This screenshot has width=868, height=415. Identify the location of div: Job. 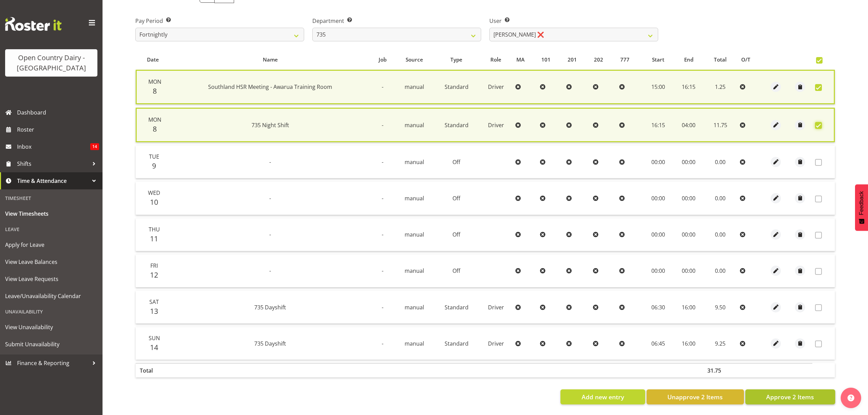
(383, 60).